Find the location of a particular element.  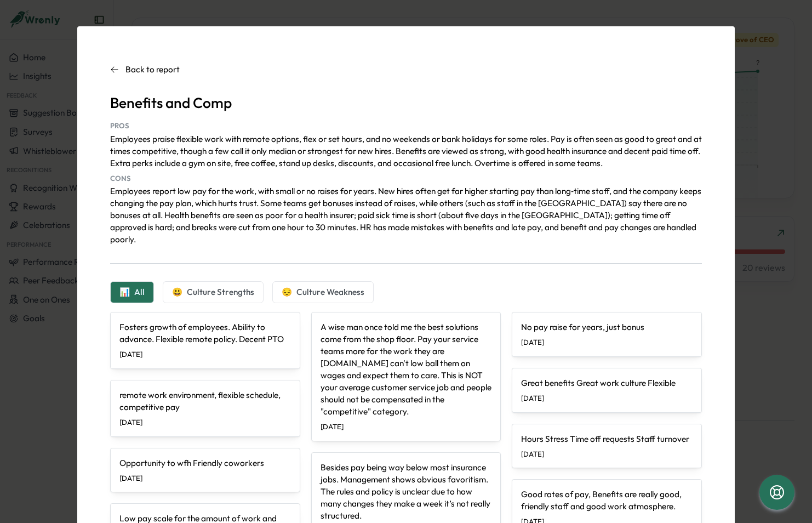

p: Good rates of pay, Benefits are really good, friendly staff and good work atmosphere. is located at coordinates (606, 501).